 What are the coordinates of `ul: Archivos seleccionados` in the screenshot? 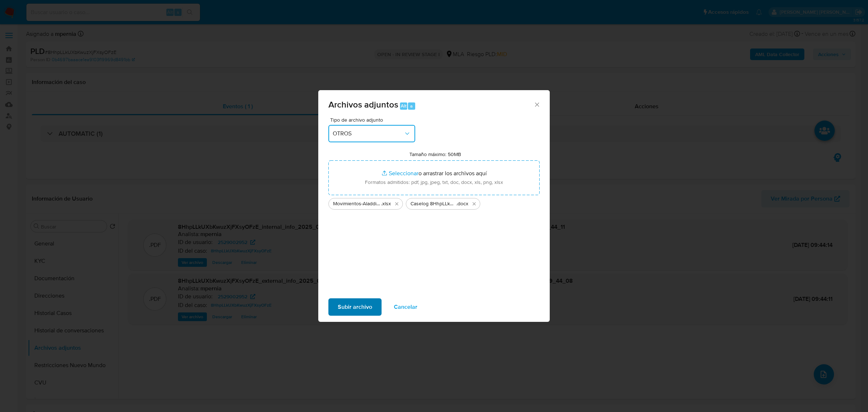 It's located at (434, 203).